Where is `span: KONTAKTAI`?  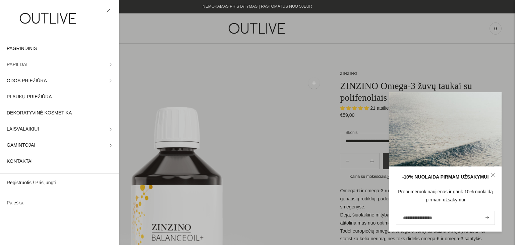 span: KONTAKTAI is located at coordinates (19, 161).